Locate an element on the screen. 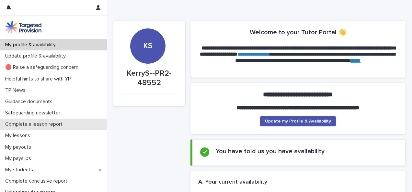  p: Complete conclusive report is located at coordinates (38, 181).